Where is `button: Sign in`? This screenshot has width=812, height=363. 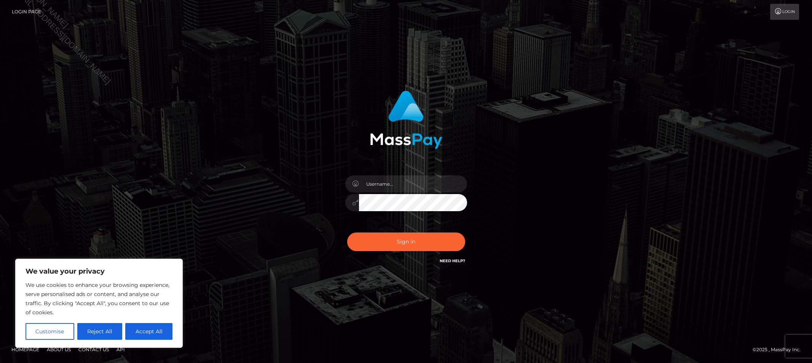
button: Sign in is located at coordinates (406, 242).